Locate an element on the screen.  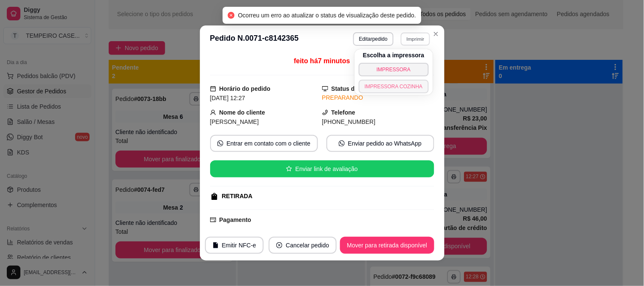
span: feito há 7 minutos is located at coordinates (322, 61).